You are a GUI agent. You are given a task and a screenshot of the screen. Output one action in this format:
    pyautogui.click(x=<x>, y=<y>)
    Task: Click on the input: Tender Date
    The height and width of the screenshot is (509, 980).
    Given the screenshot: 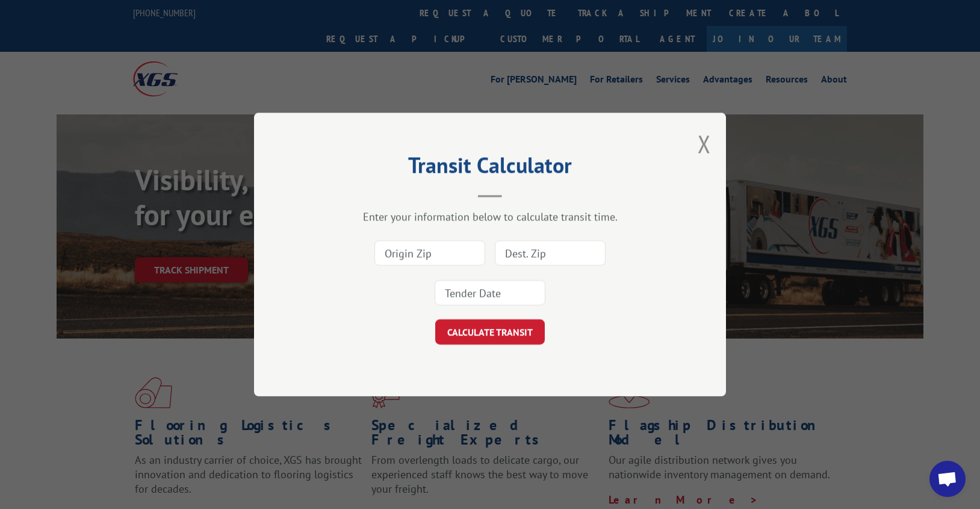 What is the action you would take?
    pyautogui.click(x=490, y=292)
    